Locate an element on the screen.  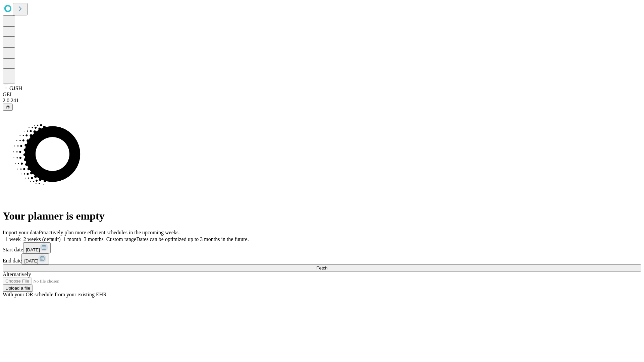
span: With your OR schedule from your existing EHR is located at coordinates (55, 295).